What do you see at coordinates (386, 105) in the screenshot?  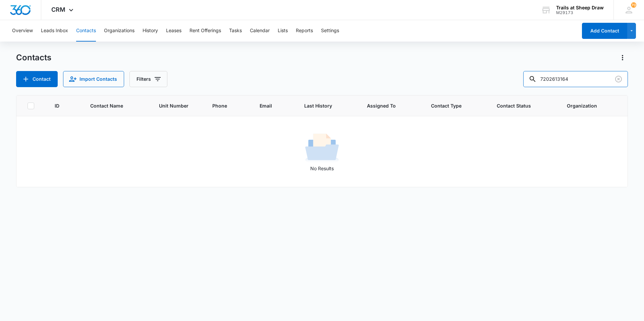 I see `span: Assigned To` at bounding box center [386, 105].